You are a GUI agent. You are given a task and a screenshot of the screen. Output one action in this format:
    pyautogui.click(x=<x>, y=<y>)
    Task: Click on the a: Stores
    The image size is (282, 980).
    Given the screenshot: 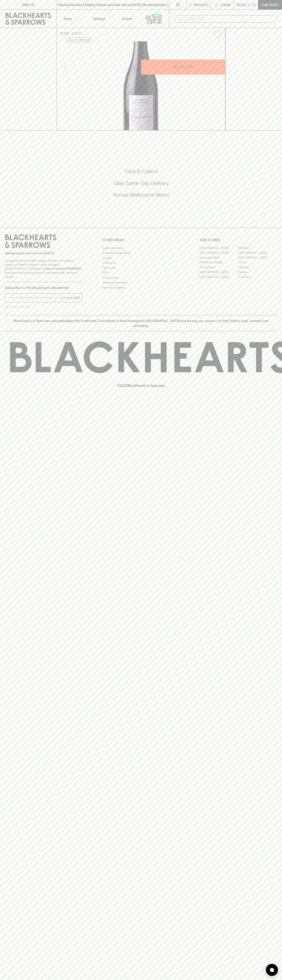 What is the action you would take?
    pyautogui.click(x=127, y=19)
    